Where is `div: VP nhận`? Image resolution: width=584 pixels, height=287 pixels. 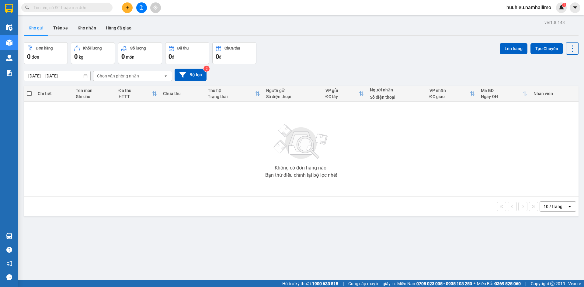 div: VP nhận is located at coordinates (449, 91).